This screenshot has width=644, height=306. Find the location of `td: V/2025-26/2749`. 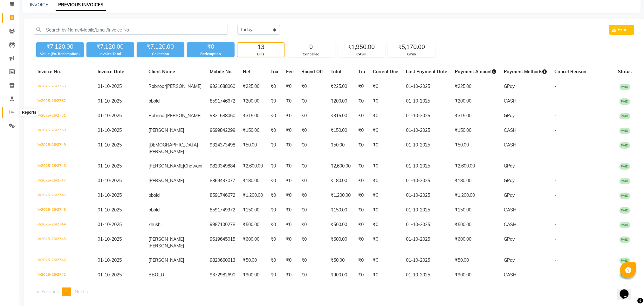

td: V/2025-26/2749 is located at coordinates (64, 148).